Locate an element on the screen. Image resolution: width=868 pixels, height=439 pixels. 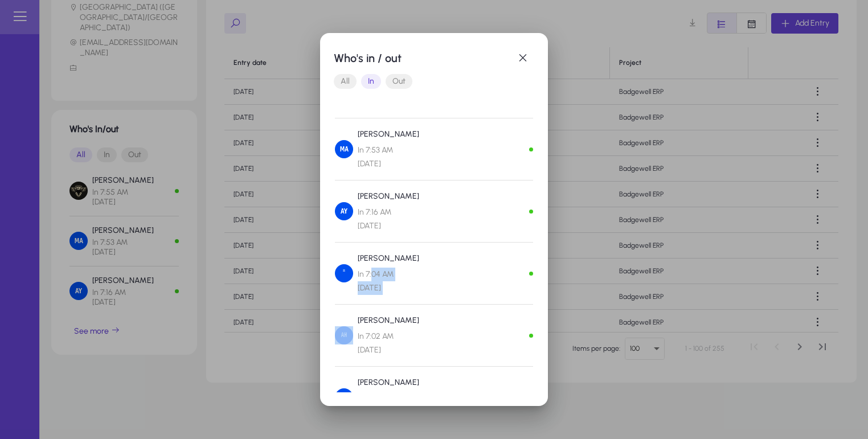
button: In is located at coordinates (371, 81).